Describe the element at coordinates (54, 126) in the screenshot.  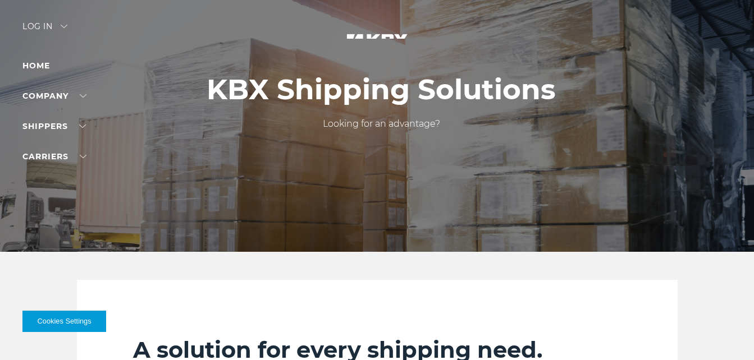
I see `a: SHIPPERS` at that location.